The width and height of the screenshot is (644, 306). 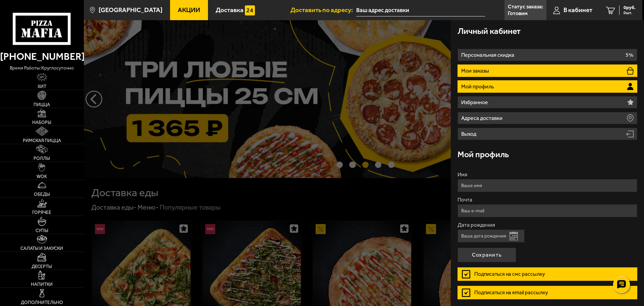 I want to click on p: Избранное, so click(x=475, y=102).